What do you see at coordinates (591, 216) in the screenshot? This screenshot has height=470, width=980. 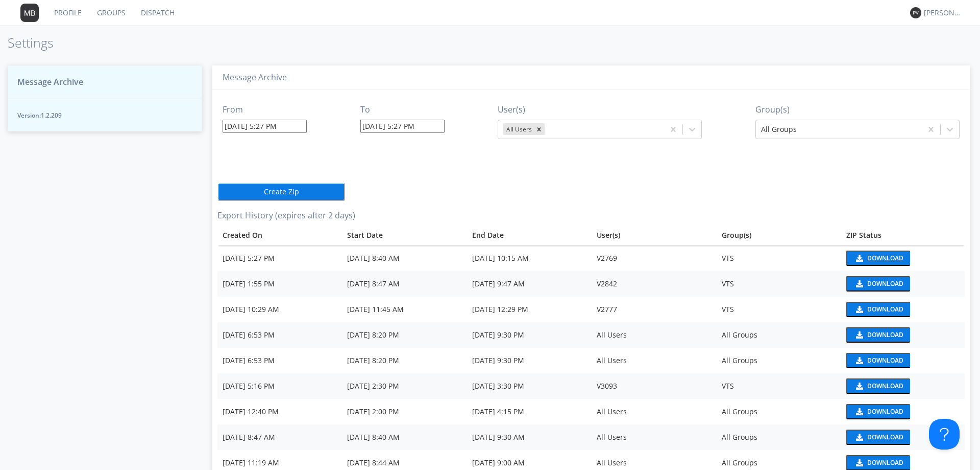 I see `h3: Export History (expires after 2 days)` at bounding box center [591, 216].